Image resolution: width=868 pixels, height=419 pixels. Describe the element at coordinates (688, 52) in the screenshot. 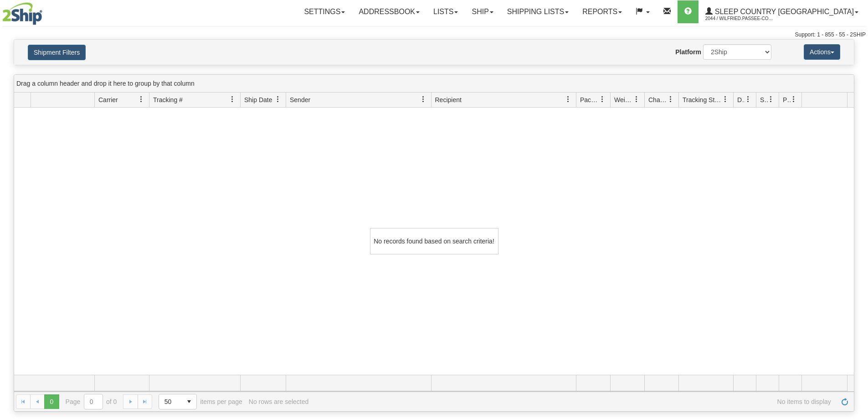

I see `label: Platform` at that location.